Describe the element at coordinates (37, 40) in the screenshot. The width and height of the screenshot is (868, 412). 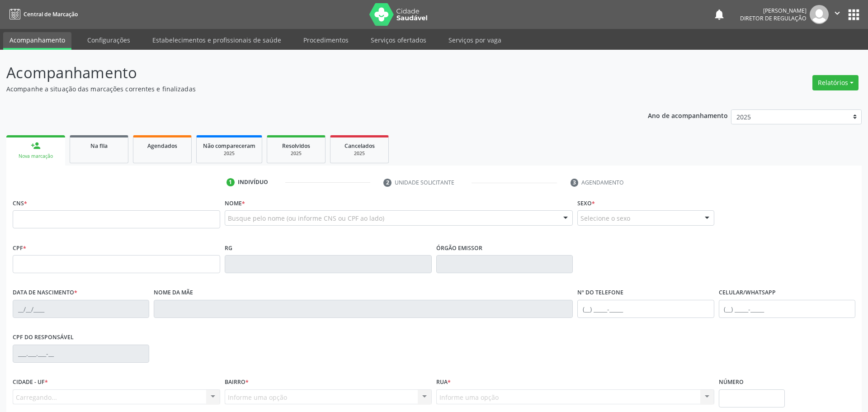
I see `a: Acompanhamento` at that location.